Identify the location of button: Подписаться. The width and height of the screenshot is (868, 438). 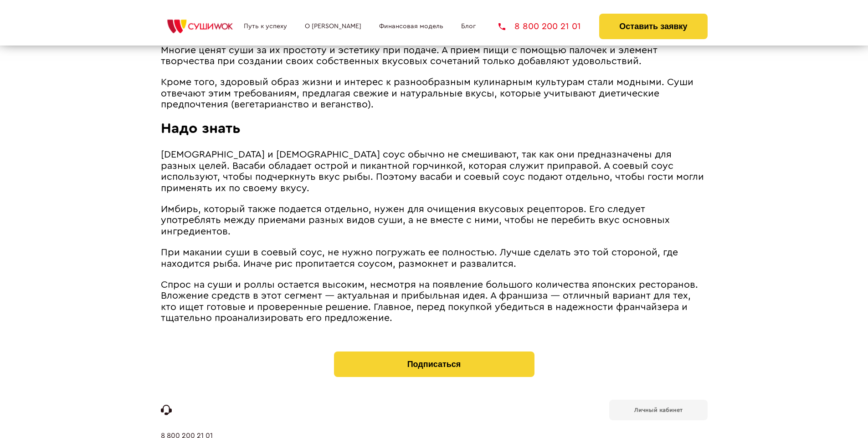
(434, 365).